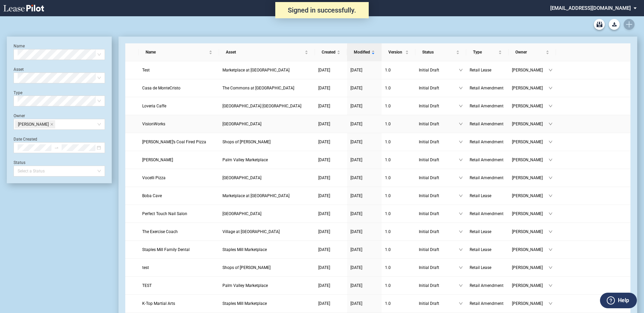 The height and width of the screenshot is (313, 644). I want to click on span: Test, so click(146, 70).